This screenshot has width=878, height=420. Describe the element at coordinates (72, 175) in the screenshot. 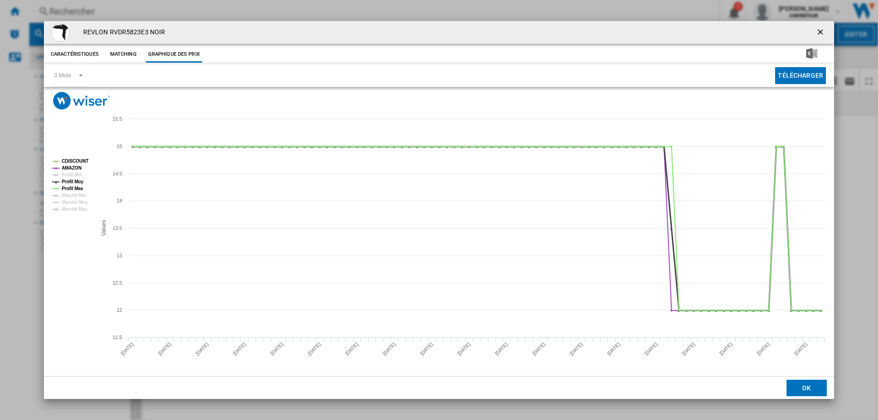

I see `tspan: Profil Min` at that location.